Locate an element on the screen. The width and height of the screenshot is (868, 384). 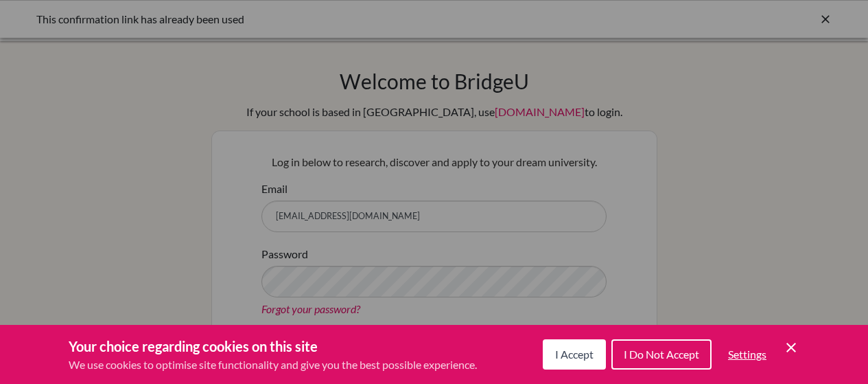
button: I Do Not Accept is located at coordinates (661, 354).